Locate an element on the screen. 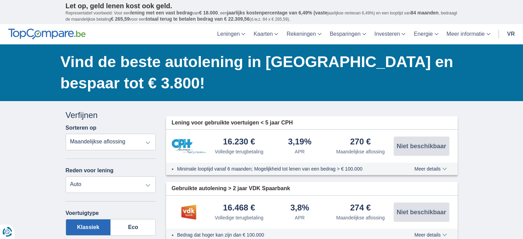 The height and width of the screenshot is (239, 523). font: jaarlijks kostenpercentage van 6,49% ( is located at coordinates (271, 13).